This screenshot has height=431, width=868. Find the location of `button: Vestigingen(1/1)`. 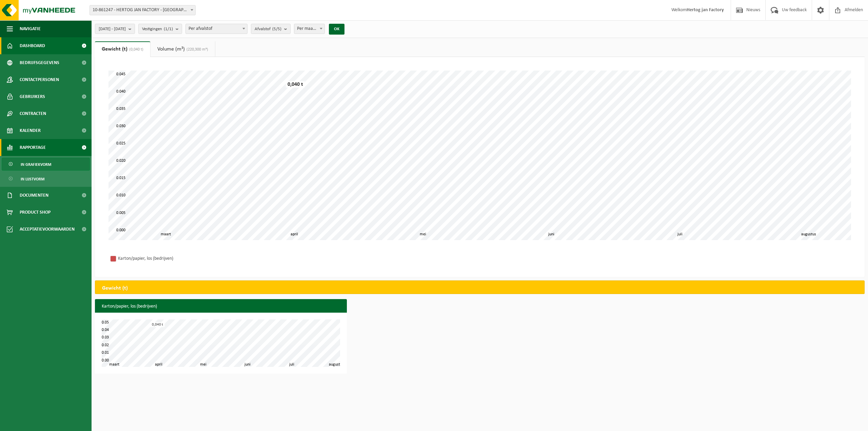

button: Vestigingen(1/1) is located at coordinates (160, 29).